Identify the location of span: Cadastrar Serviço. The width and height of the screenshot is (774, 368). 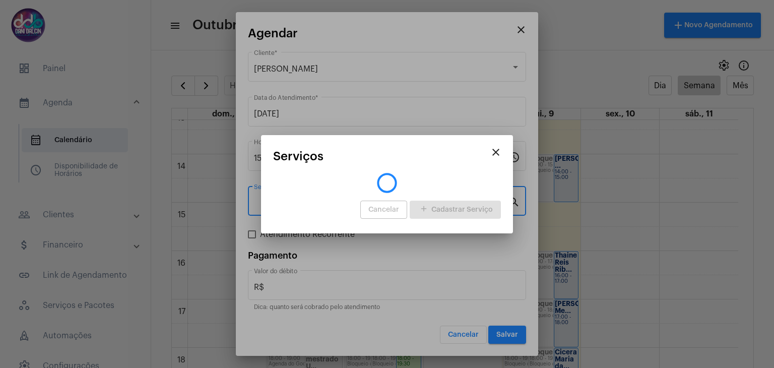
(455, 210).